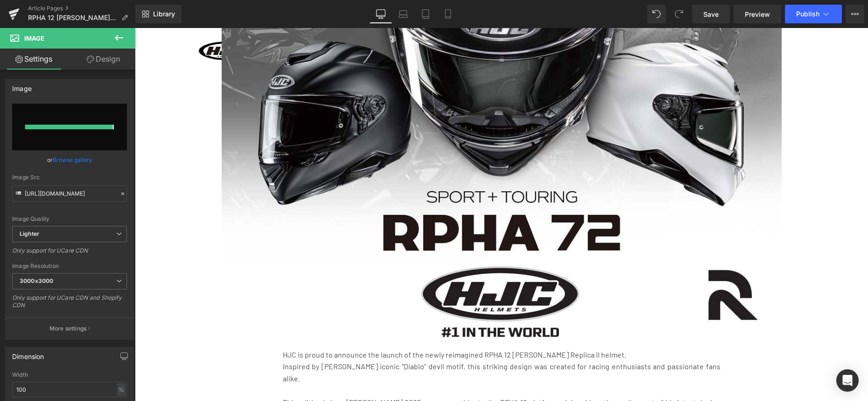  Describe the element at coordinates (69, 375) in the screenshot. I see `div: Width` at that location.